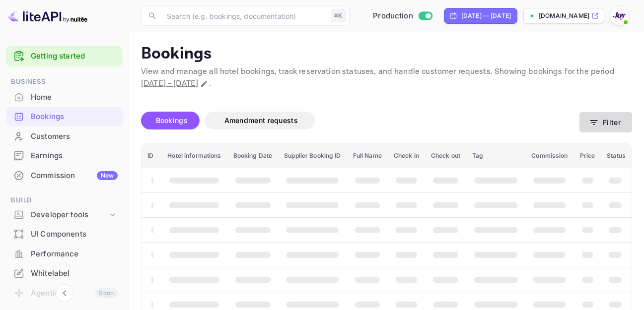 The image size is (644, 310). What do you see at coordinates (406, 156) in the screenshot?
I see `th: Check in` at bounding box center [406, 156].